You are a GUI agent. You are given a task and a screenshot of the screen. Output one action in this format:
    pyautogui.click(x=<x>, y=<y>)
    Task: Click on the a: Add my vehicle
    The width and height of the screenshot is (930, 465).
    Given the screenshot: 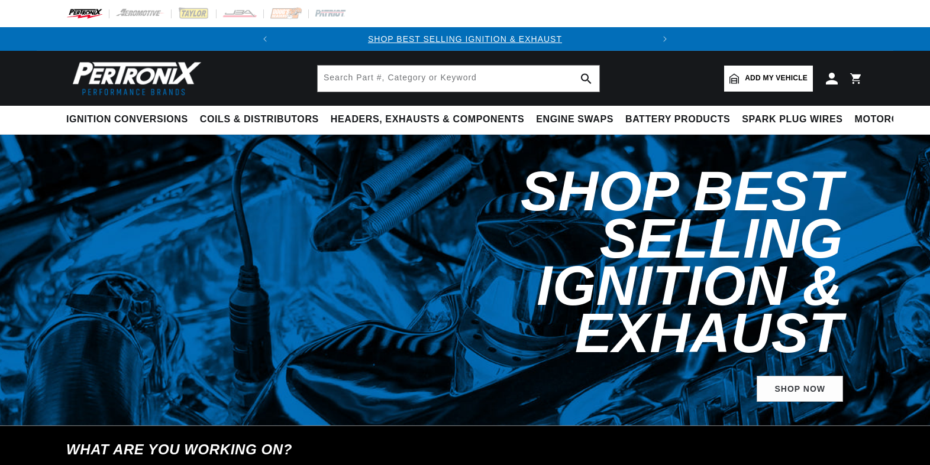 What is the action you would take?
    pyautogui.click(x=768, y=79)
    